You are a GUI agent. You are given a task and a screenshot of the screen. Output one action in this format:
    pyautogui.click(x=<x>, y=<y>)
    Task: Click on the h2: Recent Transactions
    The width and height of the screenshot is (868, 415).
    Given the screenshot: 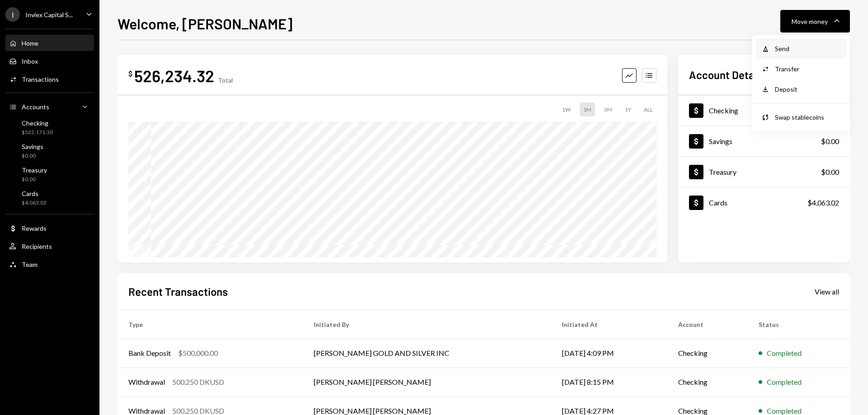 What is the action you would take?
    pyautogui.click(x=178, y=292)
    